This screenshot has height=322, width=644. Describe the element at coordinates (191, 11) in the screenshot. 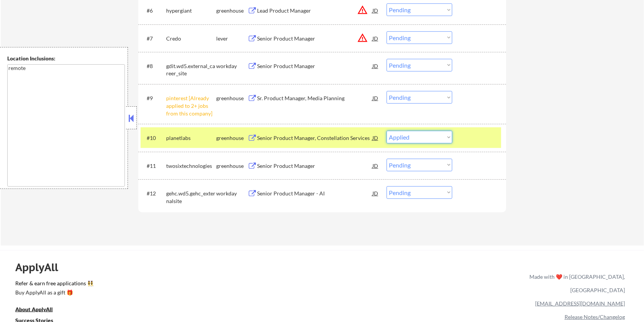

I see `div: hypergiant` at that location.